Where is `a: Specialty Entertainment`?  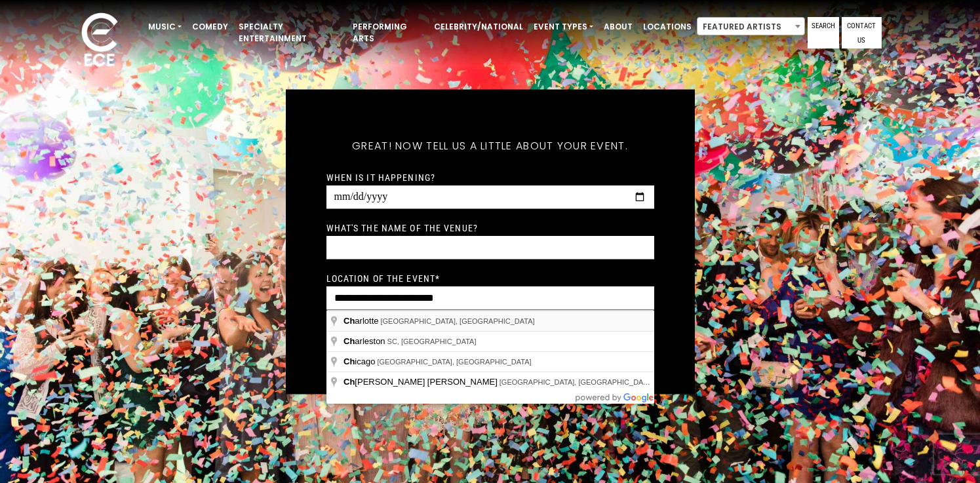 a: Specialty Entertainment is located at coordinates (291, 33).